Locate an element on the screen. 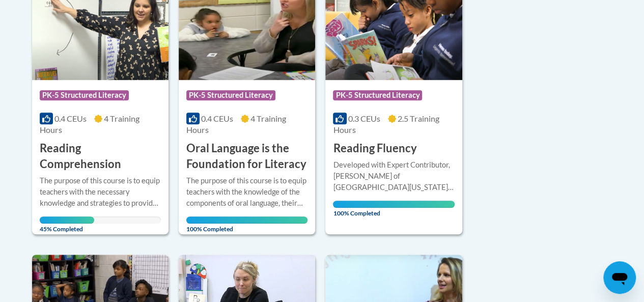  span: 0.3 CEUs is located at coordinates (364, 118).